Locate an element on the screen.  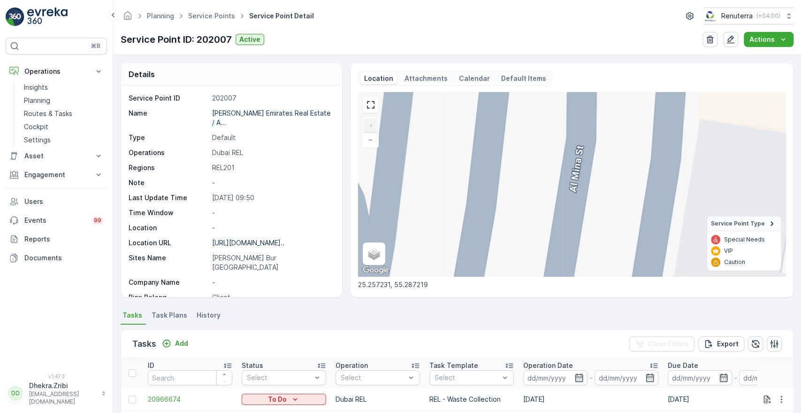
p: Note is located at coordinates (168, 183).